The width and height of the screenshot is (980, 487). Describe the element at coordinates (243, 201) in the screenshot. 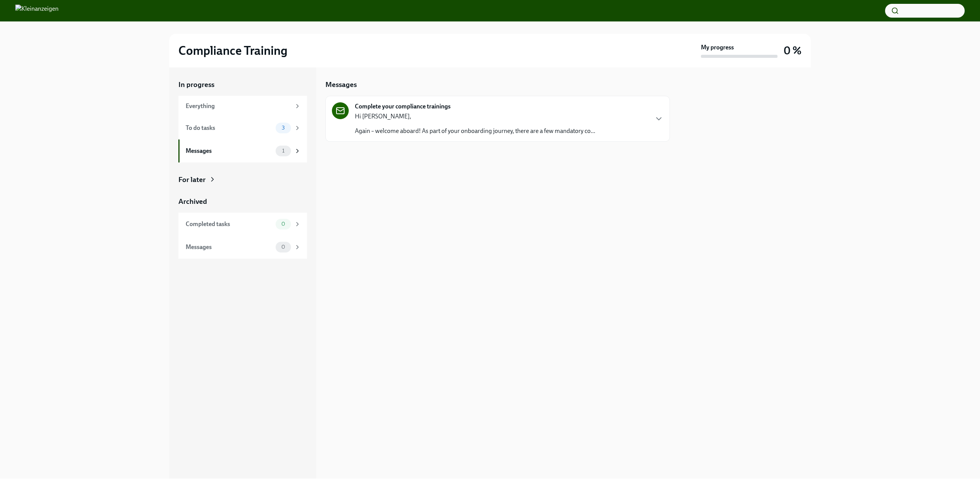

I see `div: Archived` at that location.